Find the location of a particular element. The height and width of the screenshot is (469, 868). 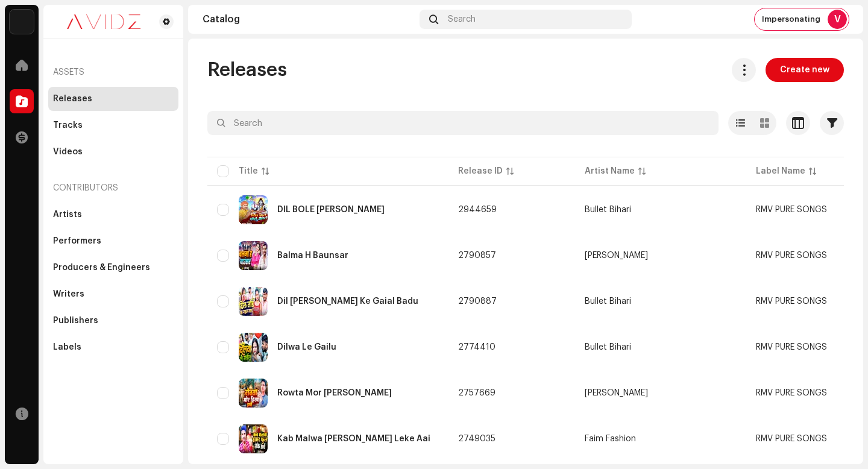

re-a-nav-header: Assets is located at coordinates (113, 72).